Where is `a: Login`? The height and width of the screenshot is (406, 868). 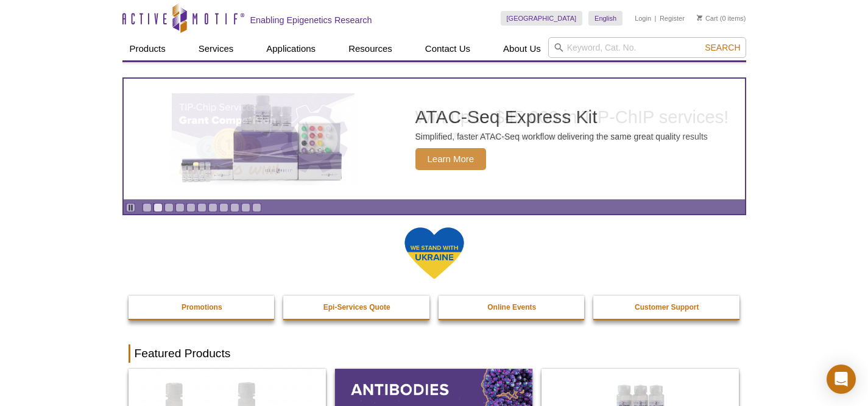
a: Login is located at coordinates (643, 18).